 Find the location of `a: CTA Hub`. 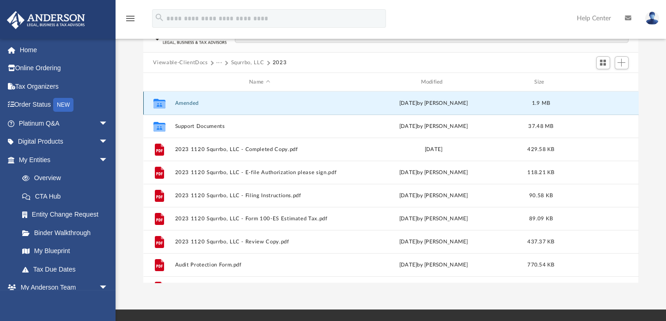

a: CTA Hub is located at coordinates (67, 196).